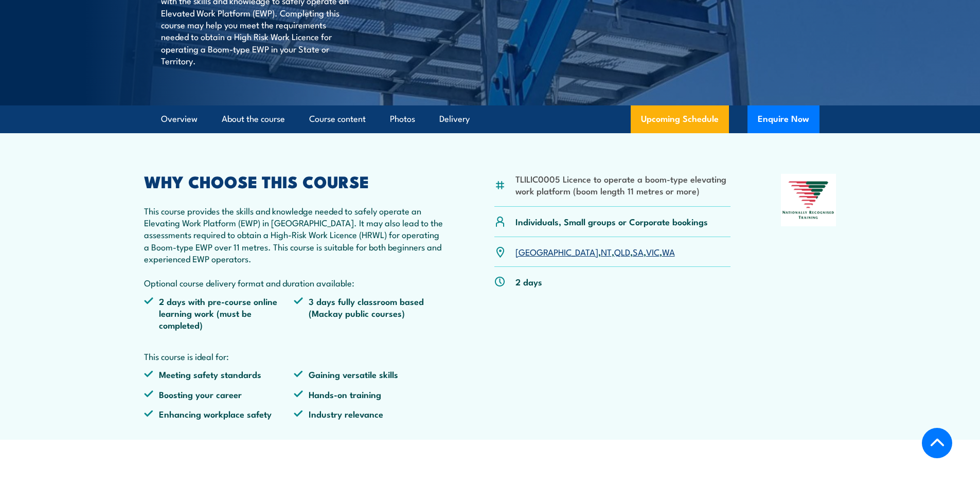 This screenshot has width=980, height=486. Describe the element at coordinates (622, 252) in the screenshot. I see `a: QLD` at that location.